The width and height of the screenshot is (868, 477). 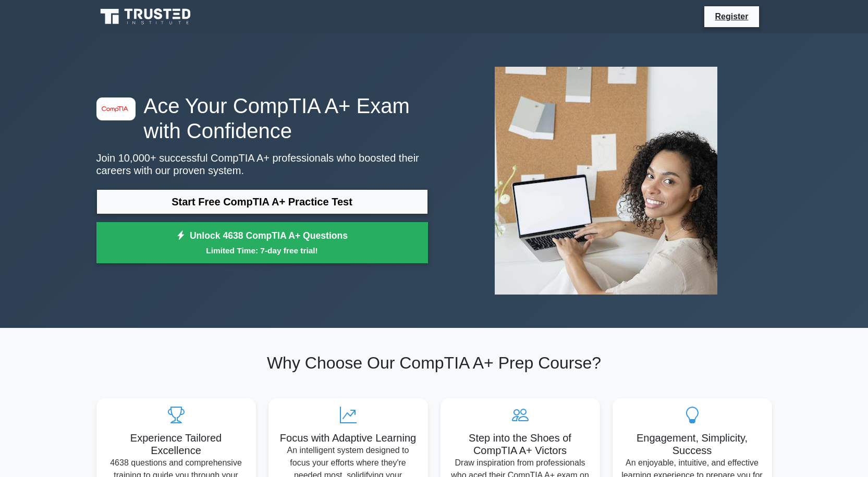 I want to click on h5: Engagement, Simplicity, Success, so click(x=692, y=444).